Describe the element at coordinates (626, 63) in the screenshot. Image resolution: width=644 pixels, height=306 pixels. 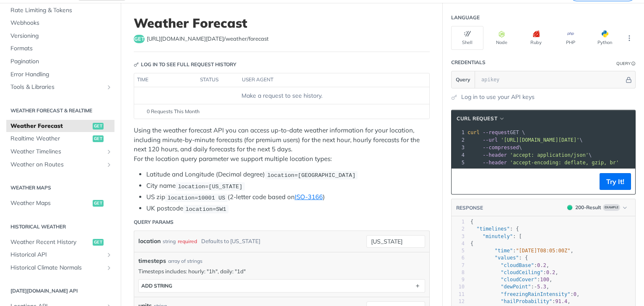
I see `div: QueryInformation` at that location.